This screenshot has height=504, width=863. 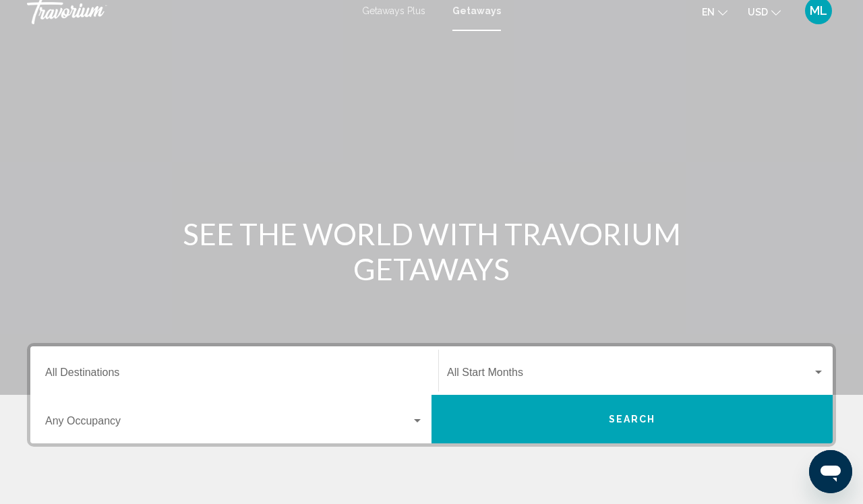 What do you see at coordinates (477, 11) in the screenshot?
I see `a: Getaways` at bounding box center [477, 11].